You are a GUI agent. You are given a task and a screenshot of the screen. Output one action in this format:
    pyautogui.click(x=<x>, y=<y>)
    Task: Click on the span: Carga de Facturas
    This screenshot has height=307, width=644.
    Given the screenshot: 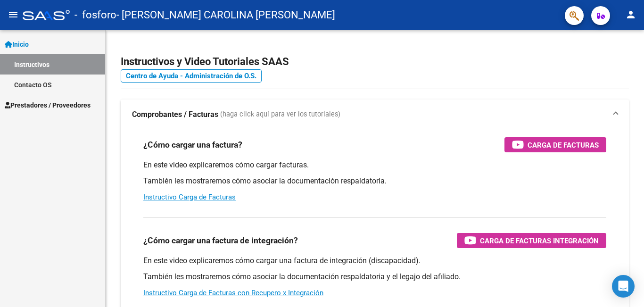 What is the action you would take?
    pyautogui.click(x=563, y=145)
    